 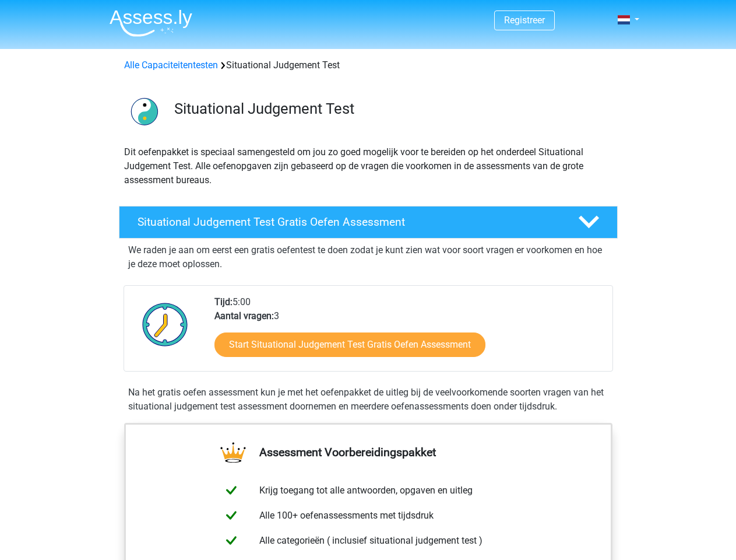 I want to click on b: Aantal vragen:, so click(x=244, y=316).